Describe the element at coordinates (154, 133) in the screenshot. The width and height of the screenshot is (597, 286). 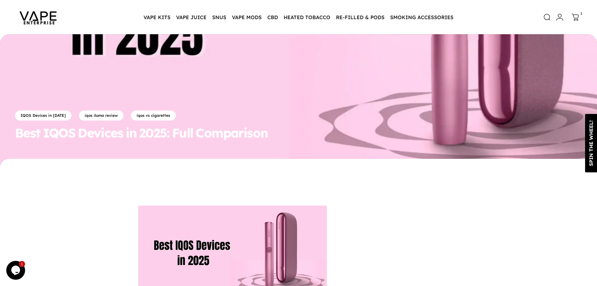
I see `animate-element: 2025:` at that location.